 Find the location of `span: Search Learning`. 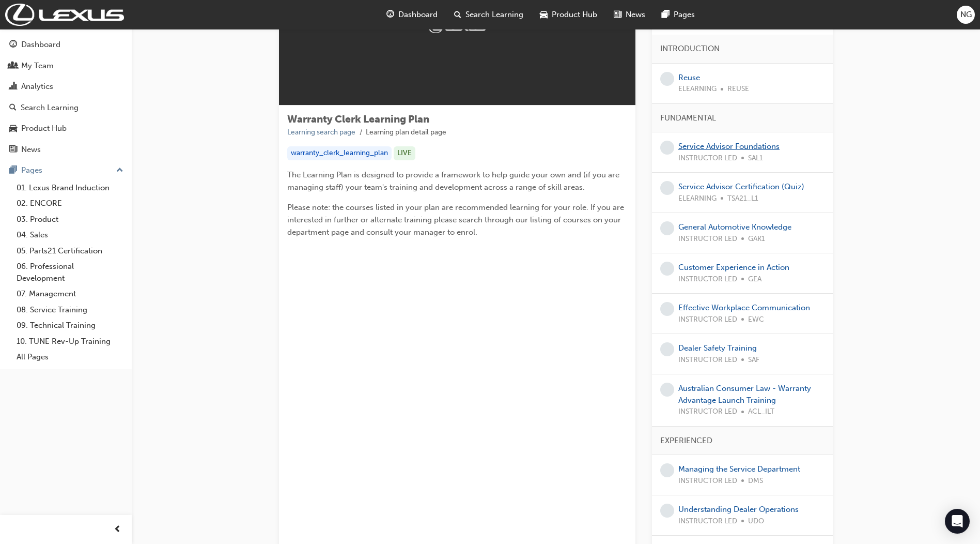

span: Search Learning is located at coordinates (494, 15).